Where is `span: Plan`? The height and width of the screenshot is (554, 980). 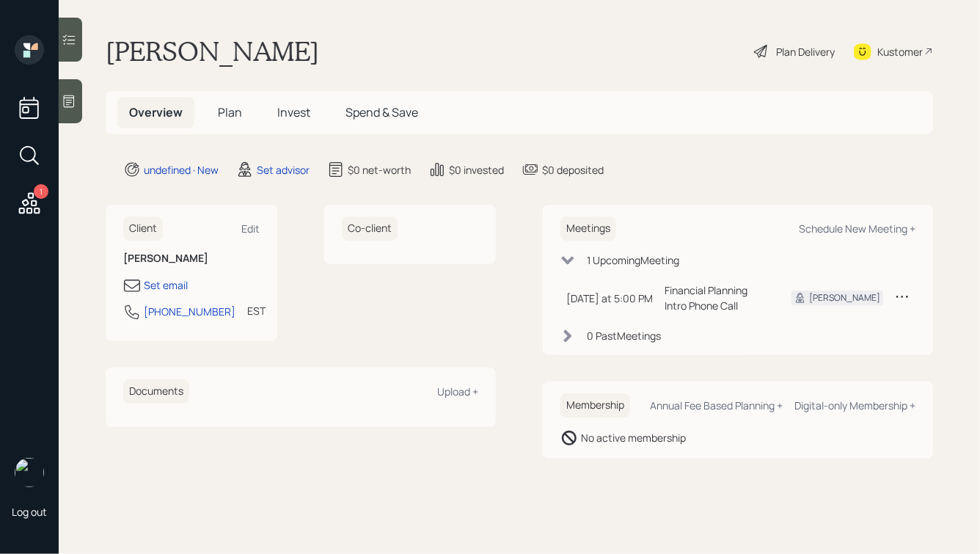 span: Plan is located at coordinates (229, 112).